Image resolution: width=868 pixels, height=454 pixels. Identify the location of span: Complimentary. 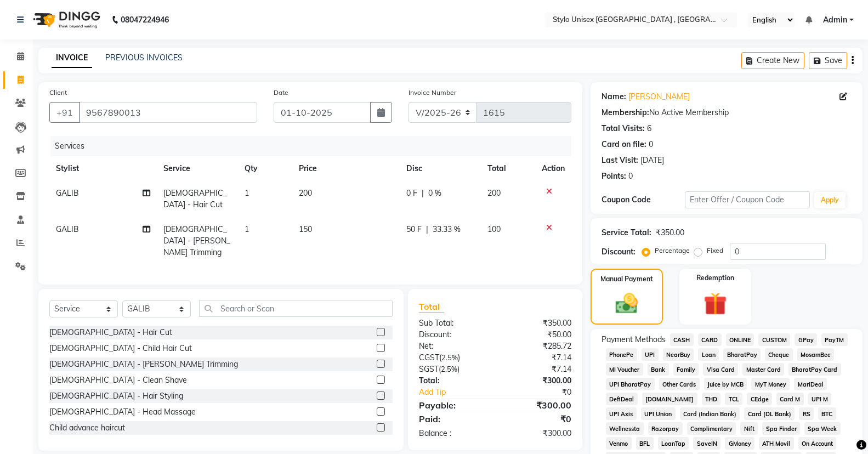
(712, 428).